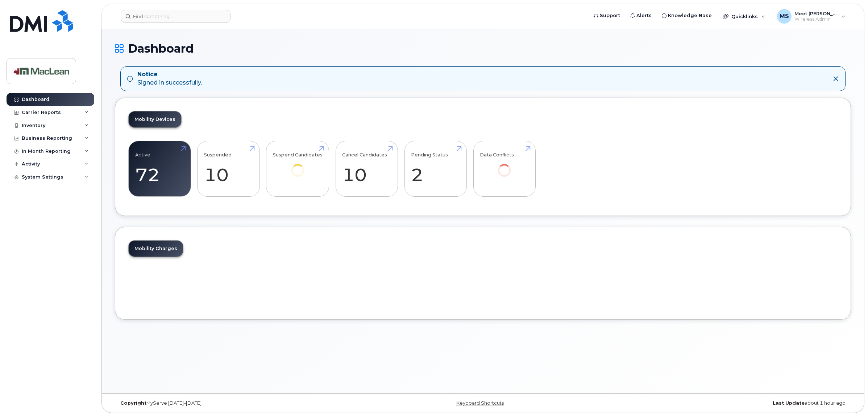 The image size is (868, 413). Describe the element at coordinates (788, 402) in the screenshot. I see `strong: Last Update` at that location.